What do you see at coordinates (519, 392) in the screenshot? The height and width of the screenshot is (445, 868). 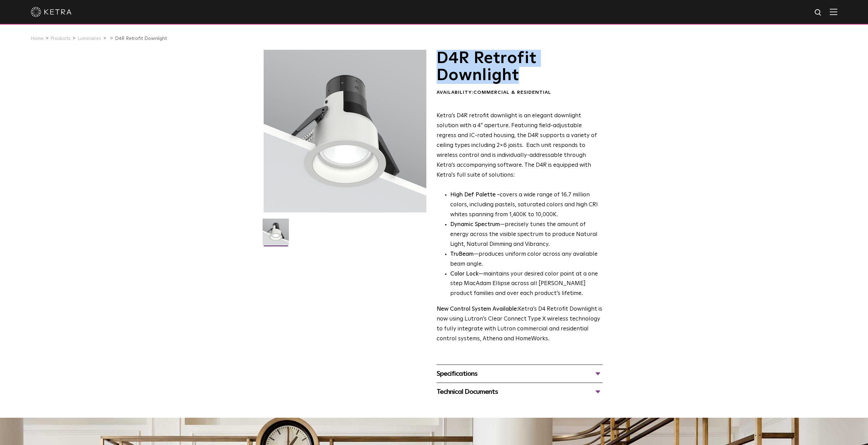 I see `div: Technical Documents` at bounding box center [519, 392].